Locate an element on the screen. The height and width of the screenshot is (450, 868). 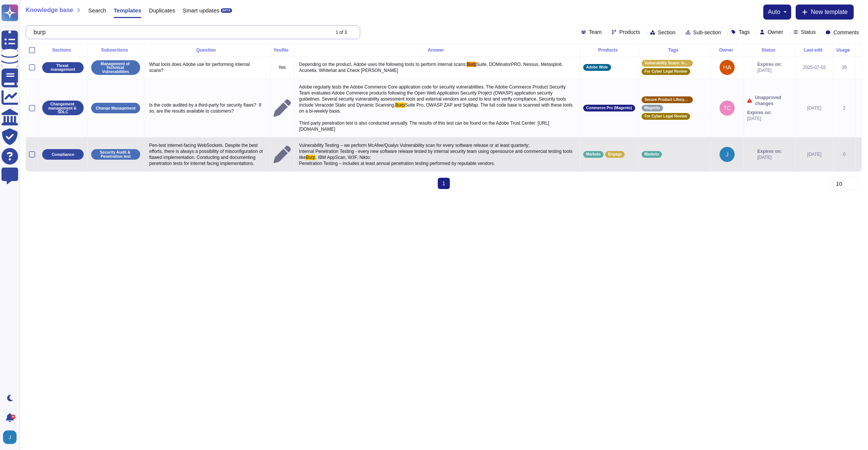
span: Adobe regularly tests the Adobe Commerce Core application code for security vulnerabilities. The ... is located at coordinates (433, 96).